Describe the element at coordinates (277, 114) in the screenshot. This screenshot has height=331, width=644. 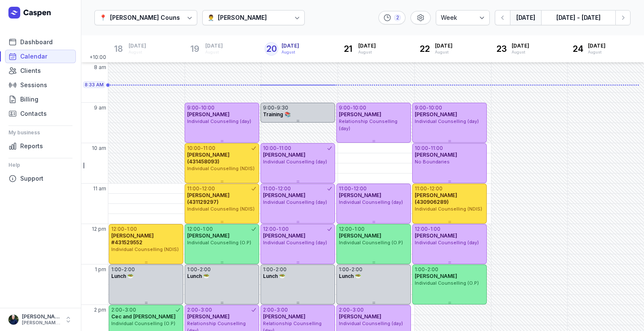
I see `span: Training 📚` at that location.